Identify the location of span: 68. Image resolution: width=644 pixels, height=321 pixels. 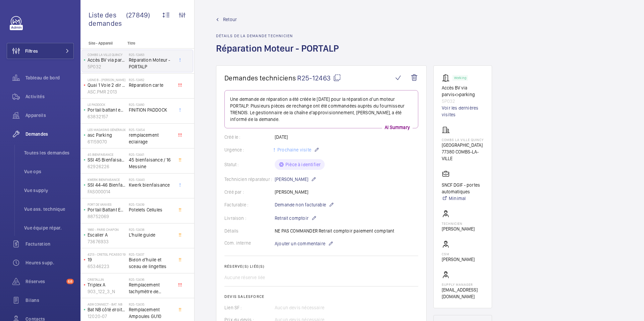
(70, 282).